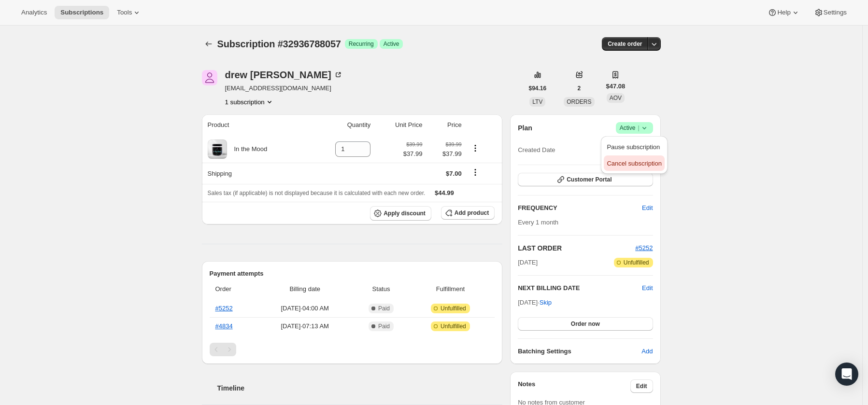 The image size is (868, 405). Describe the element at coordinates (454, 173) in the screenshot. I see `span: $7.00` at that location.